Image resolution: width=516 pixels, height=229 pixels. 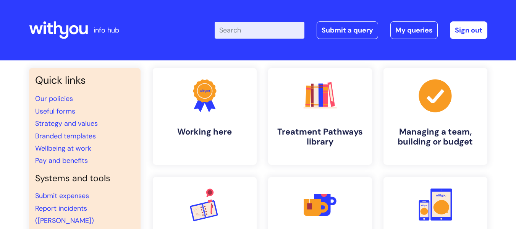 I want to click on h4: Managing a team, building or budget, so click(x=435, y=137).